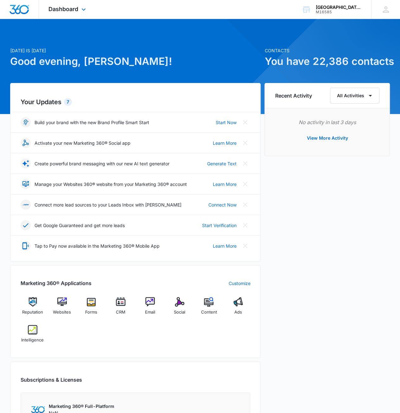 This screenshot has width=400, height=413. Describe the element at coordinates (209, 313) in the screenshot. I see `span: Content` at that location.